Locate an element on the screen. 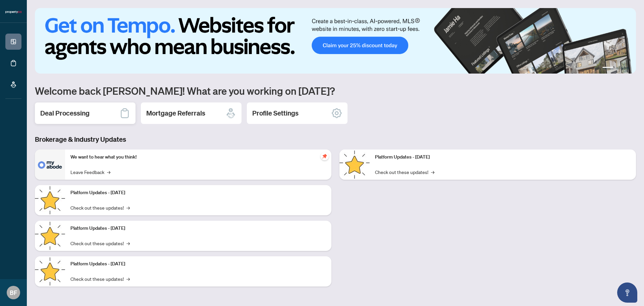 This screenshot has height=306, width=644. p: We want to hear what you think! is located at coordinates (198, 157).